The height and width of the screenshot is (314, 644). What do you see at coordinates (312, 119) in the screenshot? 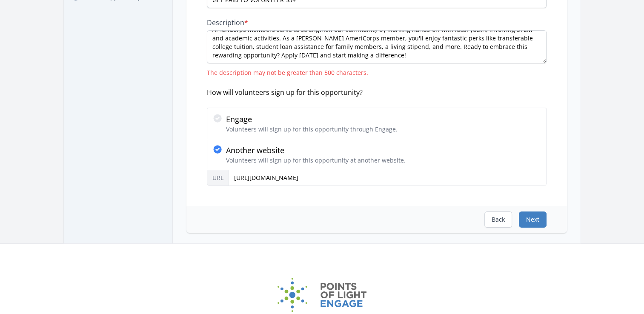
I see `p: Engage` at bounding box center [312, 119].